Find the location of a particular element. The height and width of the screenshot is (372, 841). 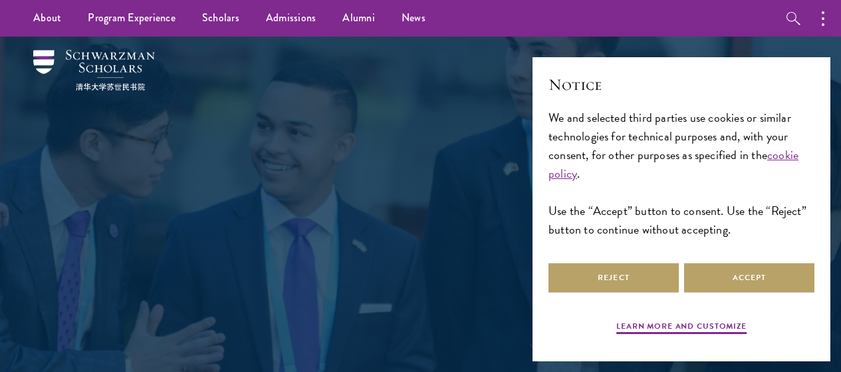

button: Accept is located at coordinates (749, 277).